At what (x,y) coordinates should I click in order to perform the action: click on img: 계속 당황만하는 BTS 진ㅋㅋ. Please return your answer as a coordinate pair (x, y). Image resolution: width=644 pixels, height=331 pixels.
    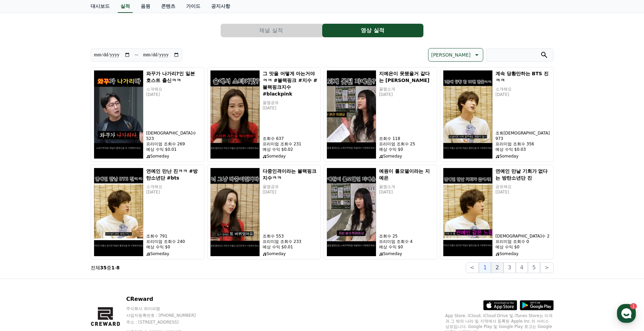
    Looking at the image, I should click on (468, 114).